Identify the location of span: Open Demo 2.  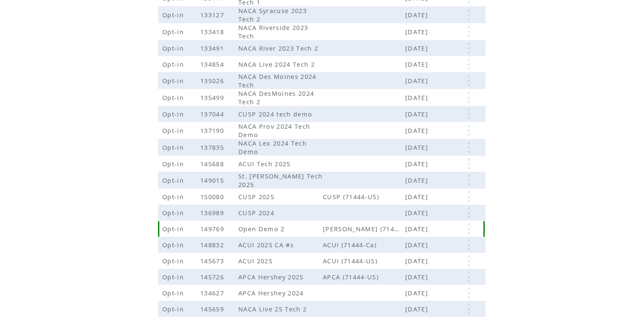
(262, 228).